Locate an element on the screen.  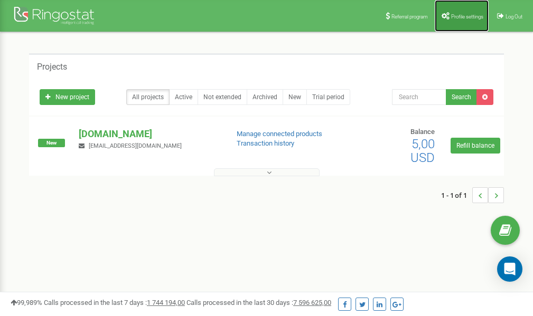
a: Active is located at coordinates (183, 97).